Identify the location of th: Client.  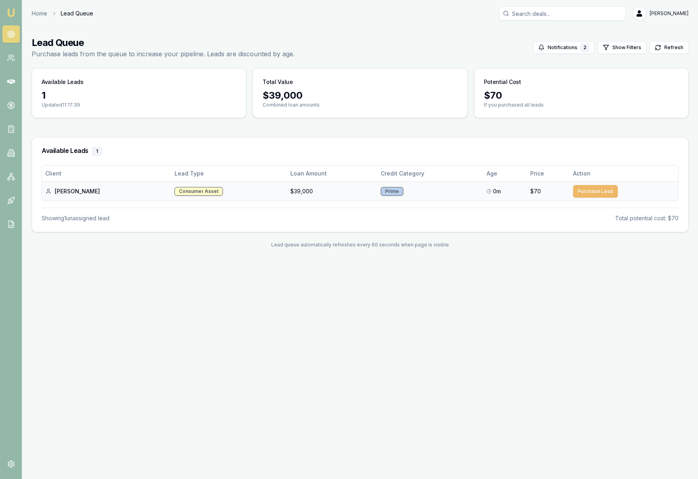
(107, 174).